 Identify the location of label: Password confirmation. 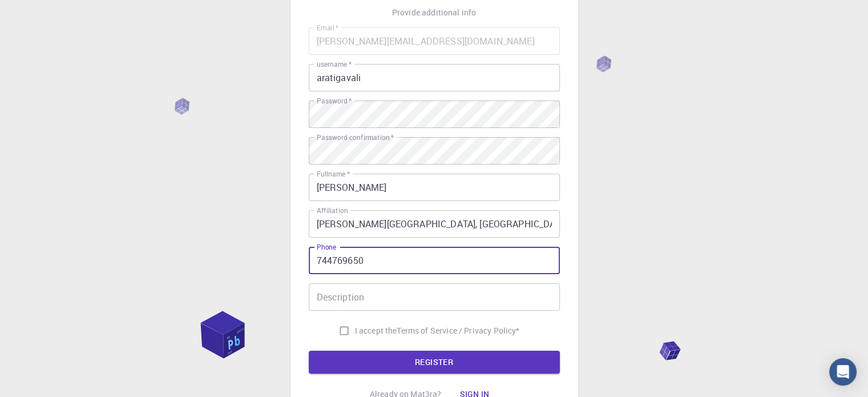
(355, 137).